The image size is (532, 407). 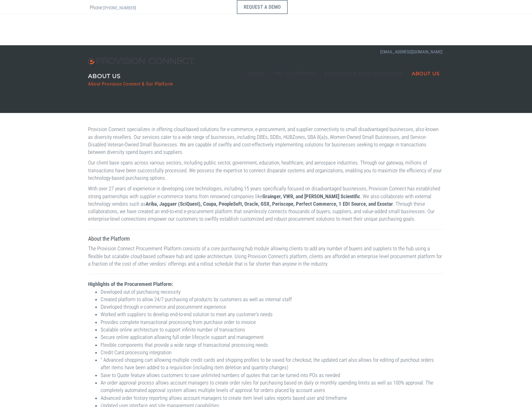 I want to click on li: Scalable online architecture to support infinite number of transactions, so click(x=272, y=330).